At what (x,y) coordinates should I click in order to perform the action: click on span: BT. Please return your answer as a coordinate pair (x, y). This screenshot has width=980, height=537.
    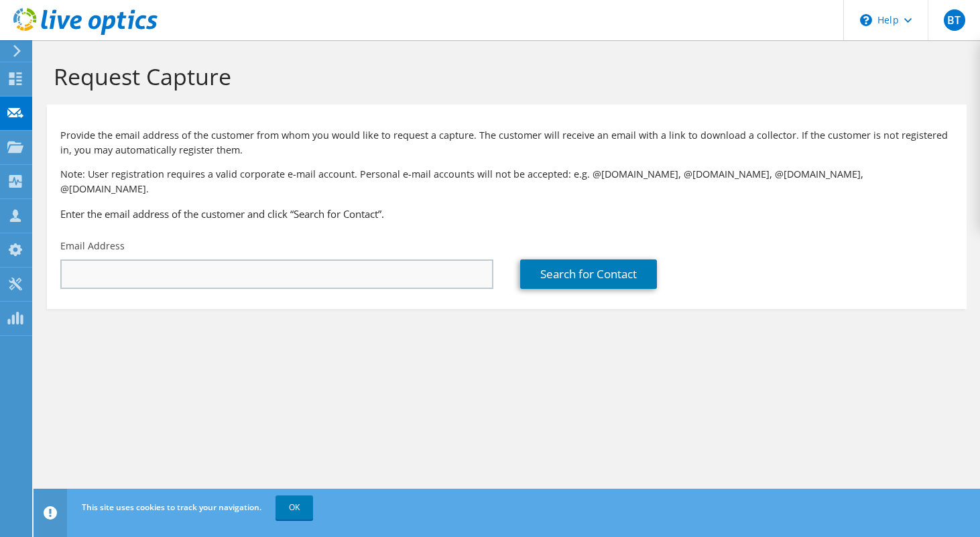
    Looking at the image, I should click on (954, 20).